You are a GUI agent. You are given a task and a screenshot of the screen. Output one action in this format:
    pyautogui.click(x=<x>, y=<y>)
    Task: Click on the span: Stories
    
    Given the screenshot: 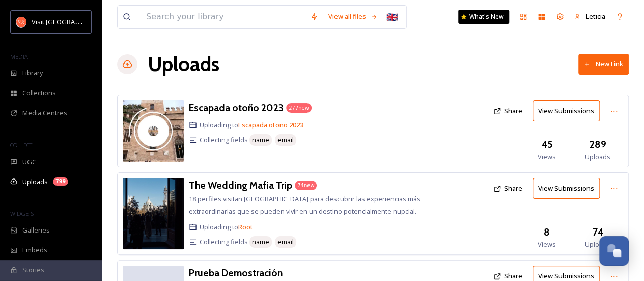 What is the action you would take?
    pyautogui.click(x=33, y=269)
    